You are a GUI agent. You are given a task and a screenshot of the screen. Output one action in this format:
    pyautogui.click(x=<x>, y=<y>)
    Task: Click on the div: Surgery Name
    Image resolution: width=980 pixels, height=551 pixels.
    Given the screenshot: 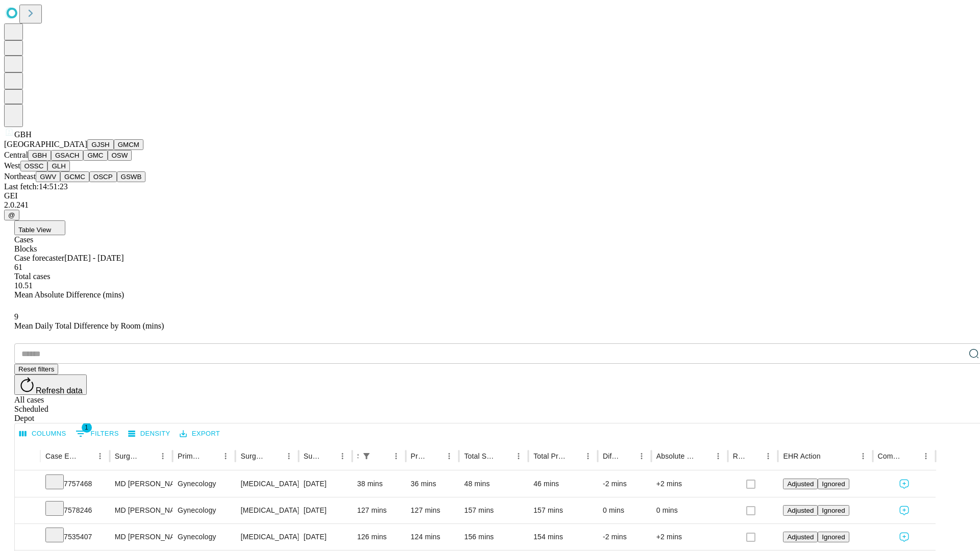 What is the action you would take?
    pyautogui.click(x=253, y=456)
    